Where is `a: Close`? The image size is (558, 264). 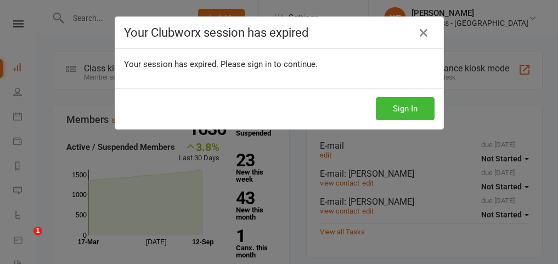
a: Close is located at coordinates (424, 33).